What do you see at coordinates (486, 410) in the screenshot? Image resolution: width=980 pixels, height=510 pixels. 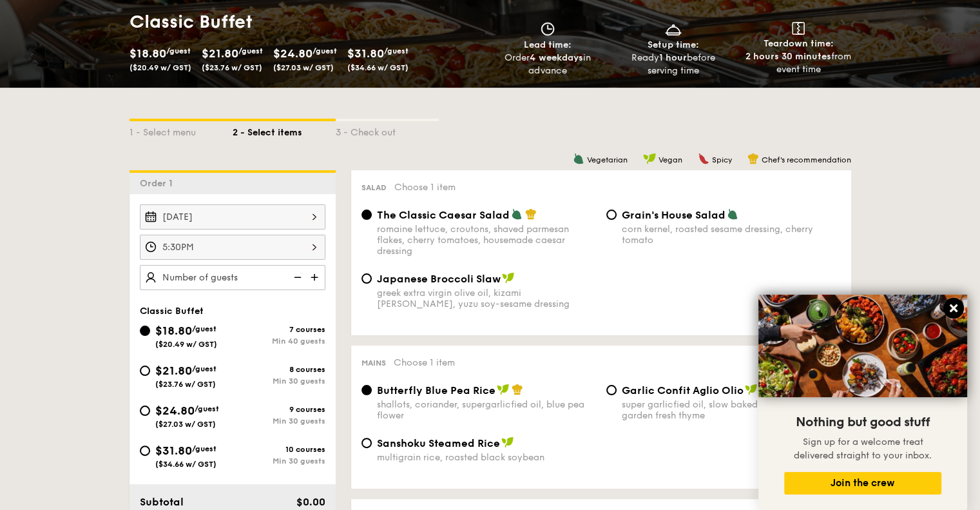 I see `div: shallots, coriander, supergarlicfied oil, blue pea flower` at bounding box center [486, 410].